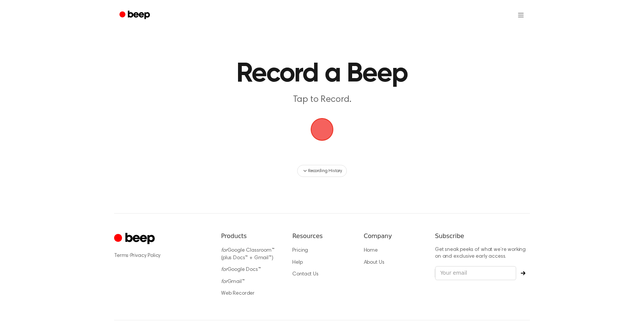 The height and width of the screenshot is (329, 644). I want to click on a: forGoogle Docs™, so click(241, 269).